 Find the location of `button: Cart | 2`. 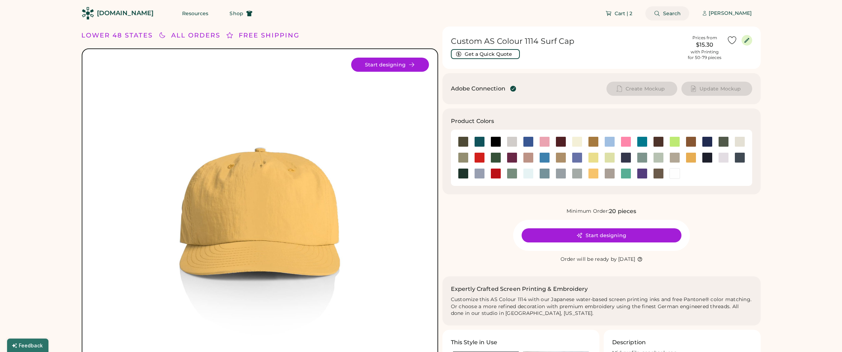

button: Cart | 2 is located at coordinates (619, 13).